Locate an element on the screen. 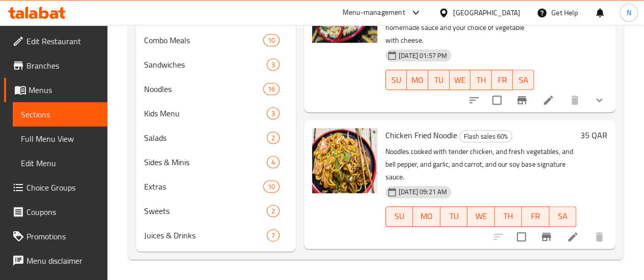  span: Sections is located at coordinates (60, 115).